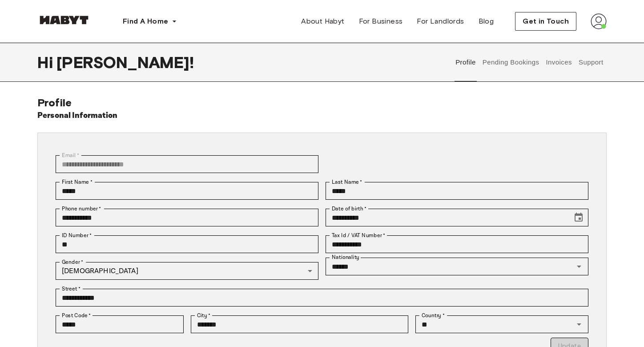 This screenshot has height=347, width=644. I want to click on label: Country, so click(433, 315).